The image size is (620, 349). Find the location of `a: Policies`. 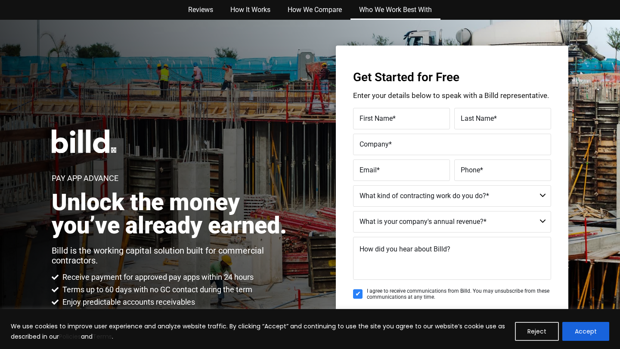

a: Policies is located at coordinates (70, 337).